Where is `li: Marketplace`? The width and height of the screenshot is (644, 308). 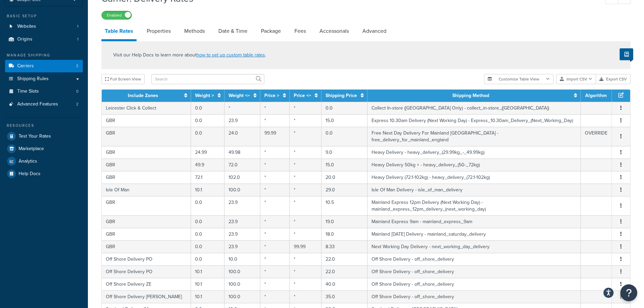
li: Marketplace is located at coordinates (44, 149).